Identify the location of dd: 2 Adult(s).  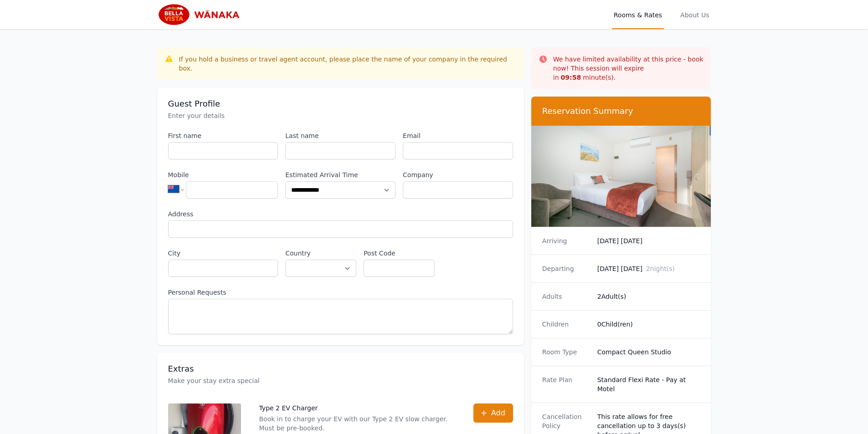
(649, 296).